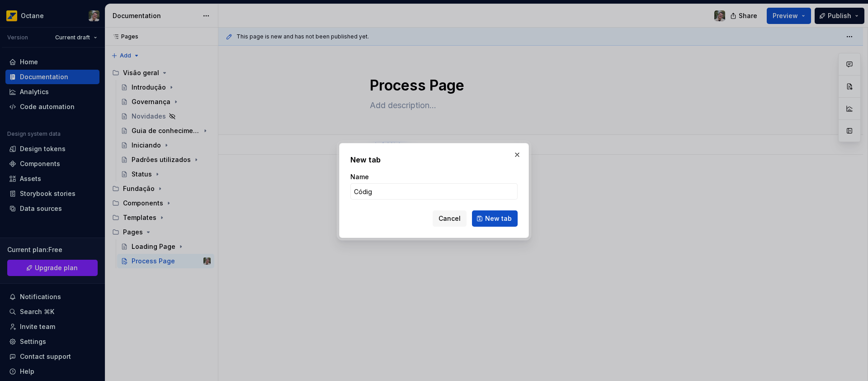 This screenshot has width=868, height=381. Describe the element at coordinates (498, 219) in the screenshot. I see `span: New tab` at that location.